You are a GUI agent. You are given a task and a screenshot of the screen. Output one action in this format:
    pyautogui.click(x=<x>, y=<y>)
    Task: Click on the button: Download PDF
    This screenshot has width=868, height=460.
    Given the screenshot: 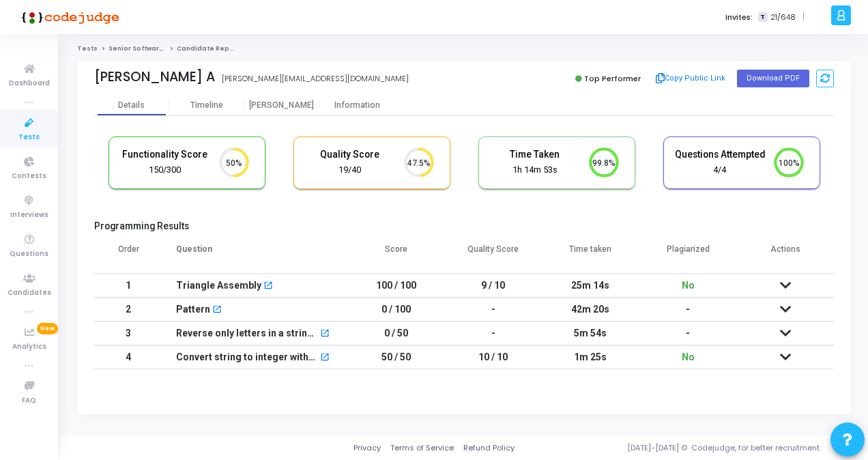 What is the action you would take?
    pyautogui.click(x=773, y=78)
    